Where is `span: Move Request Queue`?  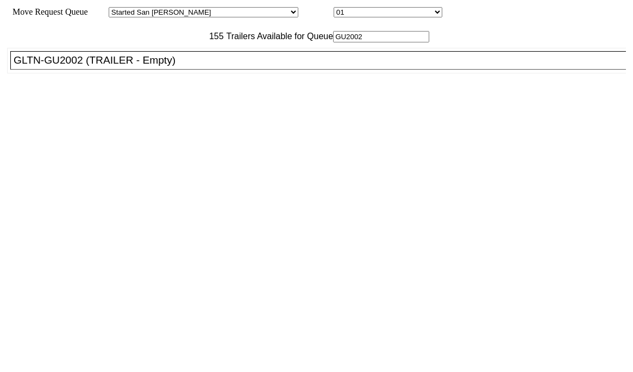 span: Move Request Queue is located at coordinates (47, 11).